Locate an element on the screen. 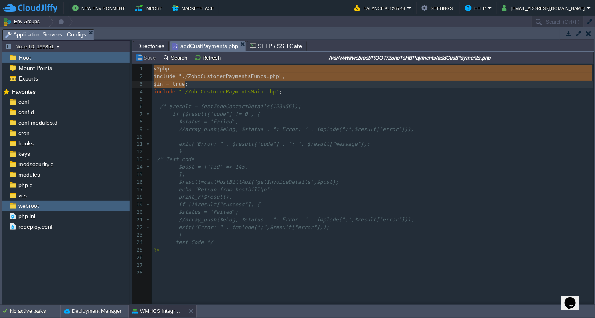 The height and width of the screenshot is (318, 595). span: <?php is located at coordinates (161, 69).